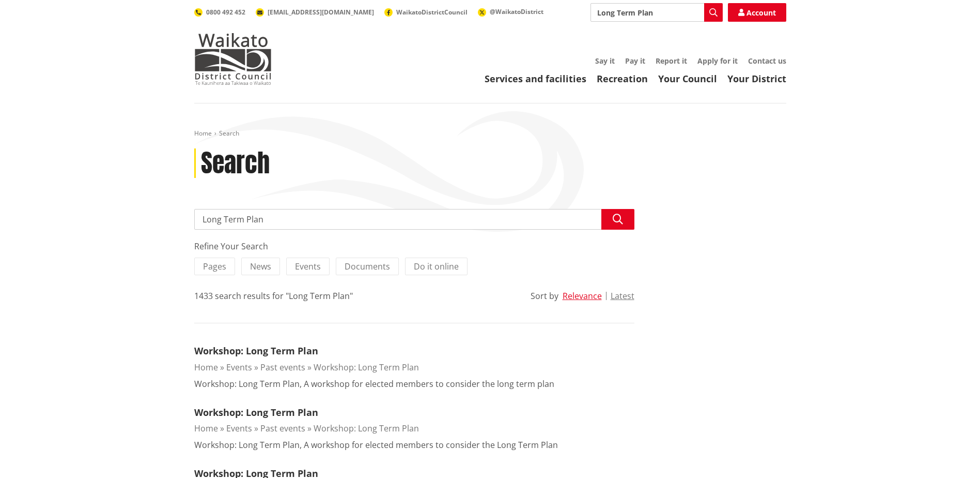 The width and height of the screenshot is (980, 478). What do you see at coordinates (717, 61) in the screenshot?
I see `a: Apply for it` at bounding box center [717, 61].